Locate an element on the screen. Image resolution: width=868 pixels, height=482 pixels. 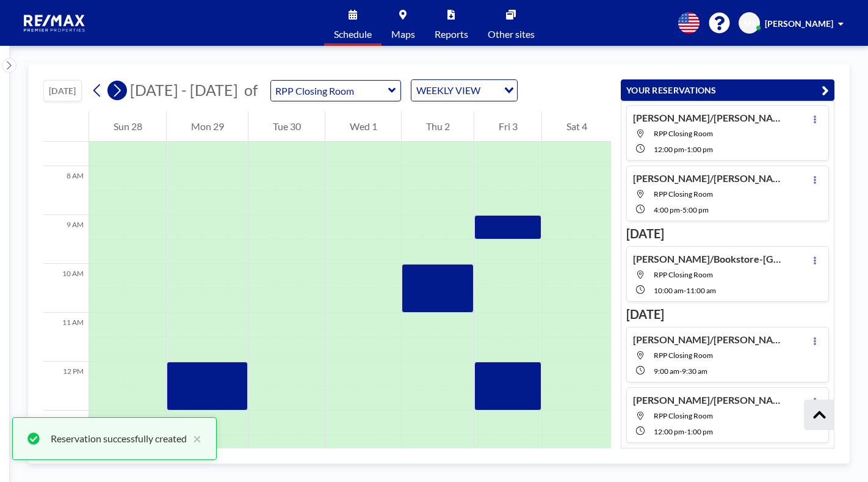
button: close is located at coordinates (194, 438).